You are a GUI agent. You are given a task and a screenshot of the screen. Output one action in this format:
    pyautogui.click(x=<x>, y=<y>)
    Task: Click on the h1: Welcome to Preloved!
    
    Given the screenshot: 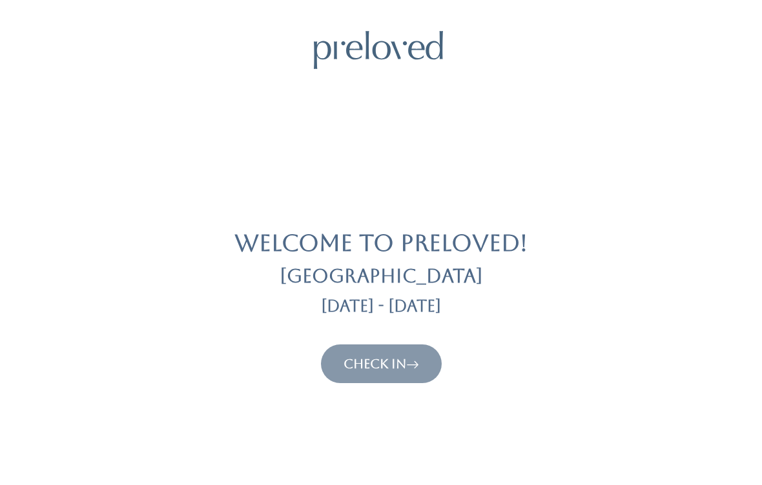 What is the action you would take?
    pyautogui.click(x=381, y=243)
    